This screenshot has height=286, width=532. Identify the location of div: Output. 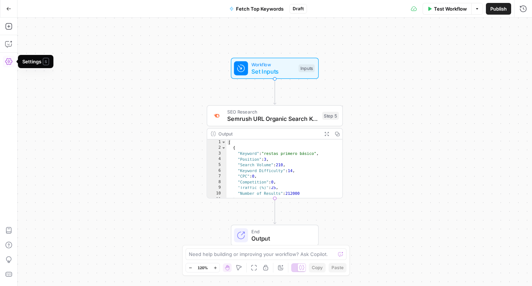
(269, 134).